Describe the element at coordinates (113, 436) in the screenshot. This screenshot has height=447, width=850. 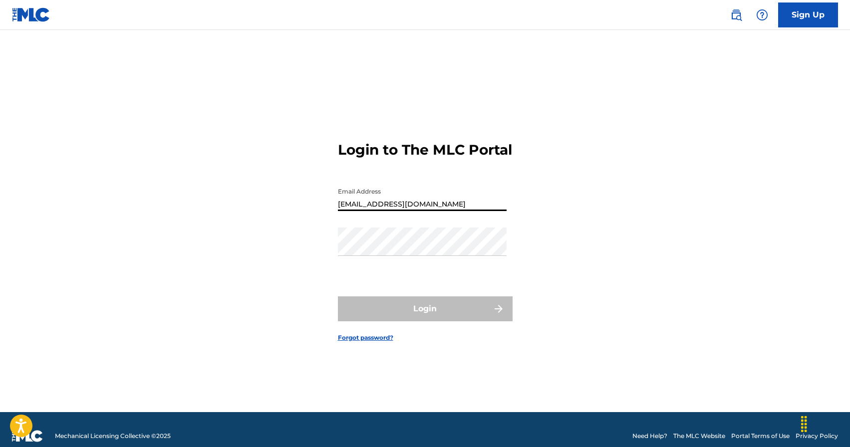
I see `span: Mechanical Licensing Collective © 2025` at that location.